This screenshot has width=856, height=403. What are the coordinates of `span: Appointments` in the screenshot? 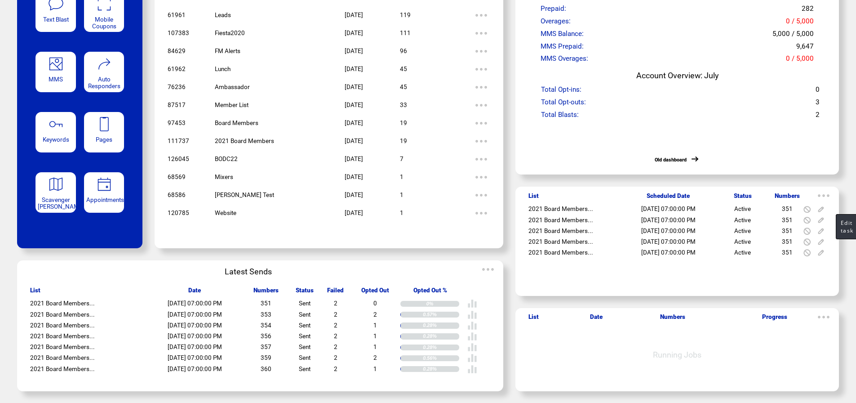 It's located at (105, 199).